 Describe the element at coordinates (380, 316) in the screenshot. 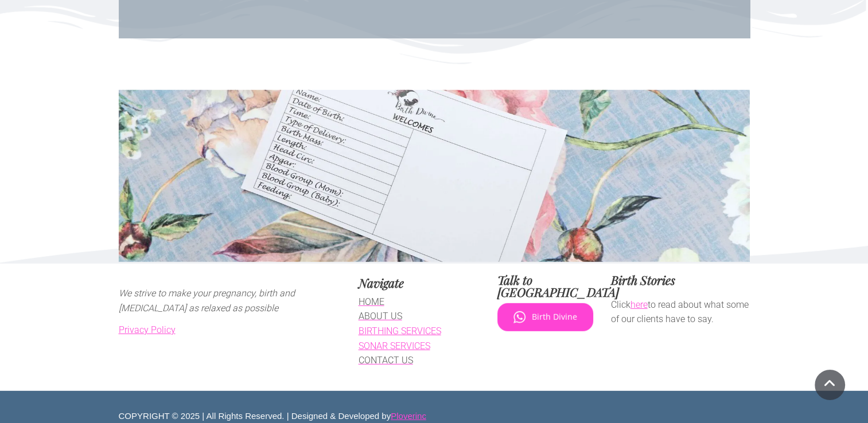

I see `a: ABOUT US` at that location.